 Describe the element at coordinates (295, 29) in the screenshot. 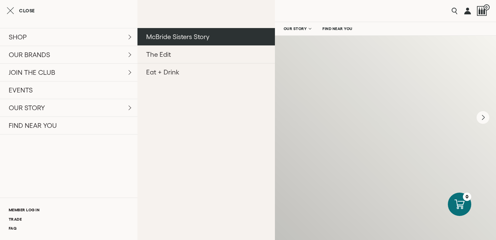

I see `span: OUR STORY` at that location.